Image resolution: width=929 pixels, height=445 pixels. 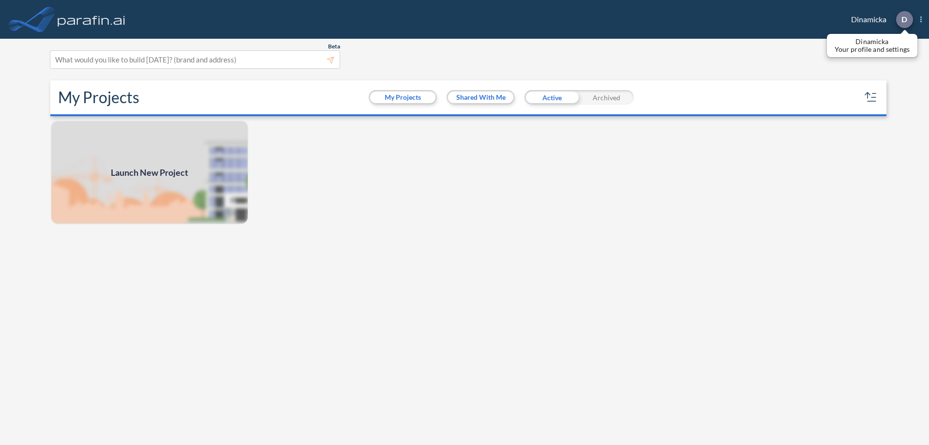 What do you see at coordinates (91, 19) in the screenshot?
I see `img: logo` at bounding box center [91, 19].